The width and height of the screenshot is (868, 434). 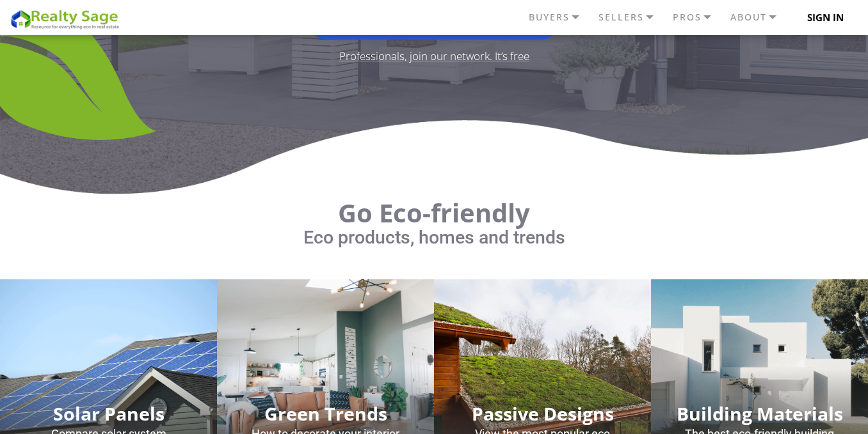 What do you see at coordinates (40, 79) in the screenshot?
I see `img: tab_domain_overview_orange.svg` at bounding box center [40, 79].